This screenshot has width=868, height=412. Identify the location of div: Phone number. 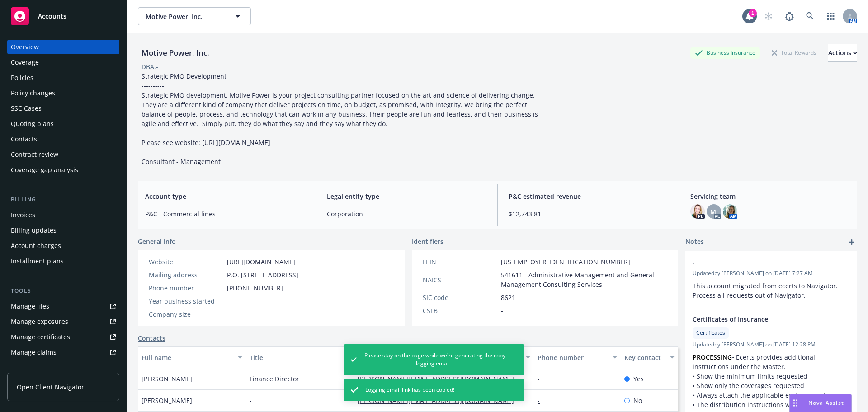
(572, 358).